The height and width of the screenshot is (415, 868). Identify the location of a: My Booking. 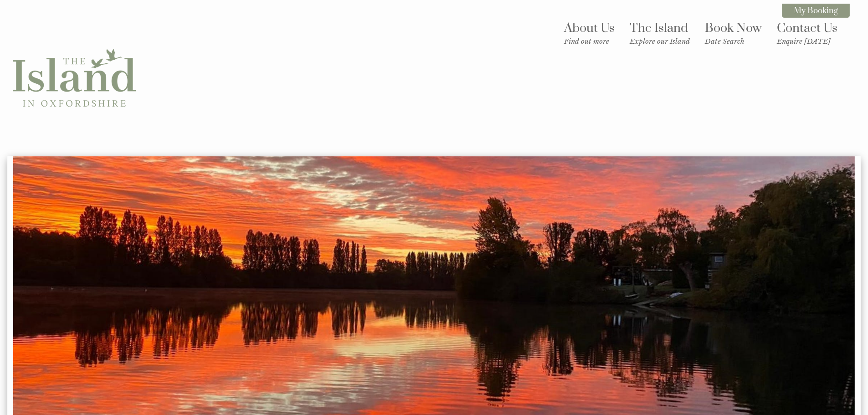
(816, 11).